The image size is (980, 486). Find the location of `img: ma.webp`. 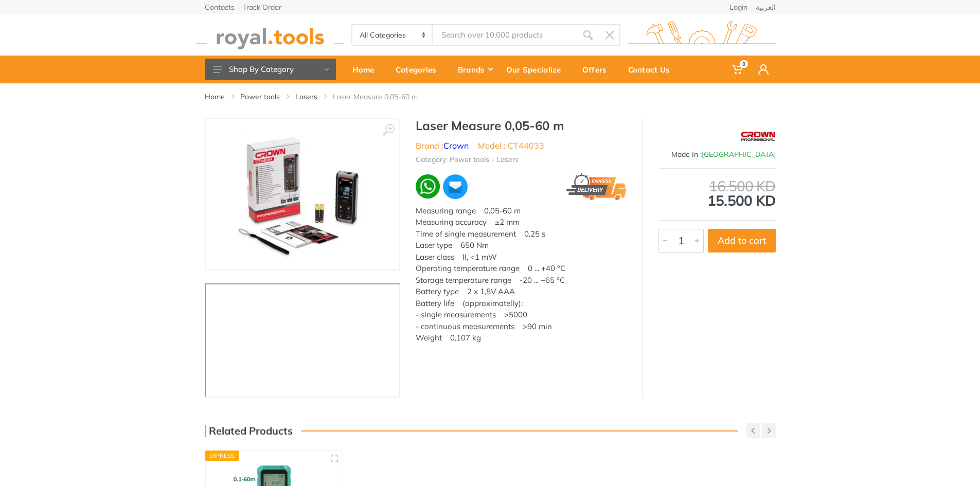

img: ma.webp is located at coordinates (455, 187).